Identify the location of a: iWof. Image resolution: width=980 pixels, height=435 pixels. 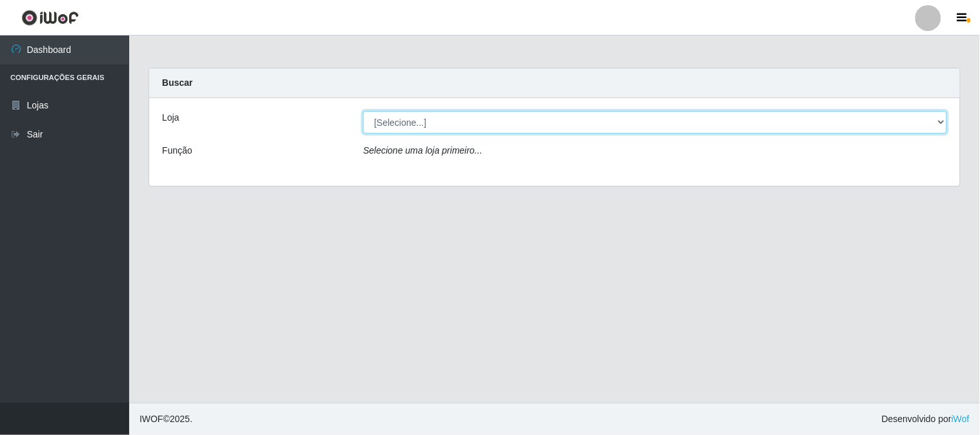
(961, 419).